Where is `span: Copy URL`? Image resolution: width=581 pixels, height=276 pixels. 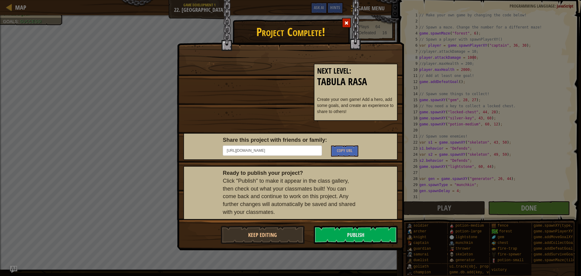
span: Copy URL is located at coordinates (345, 150).